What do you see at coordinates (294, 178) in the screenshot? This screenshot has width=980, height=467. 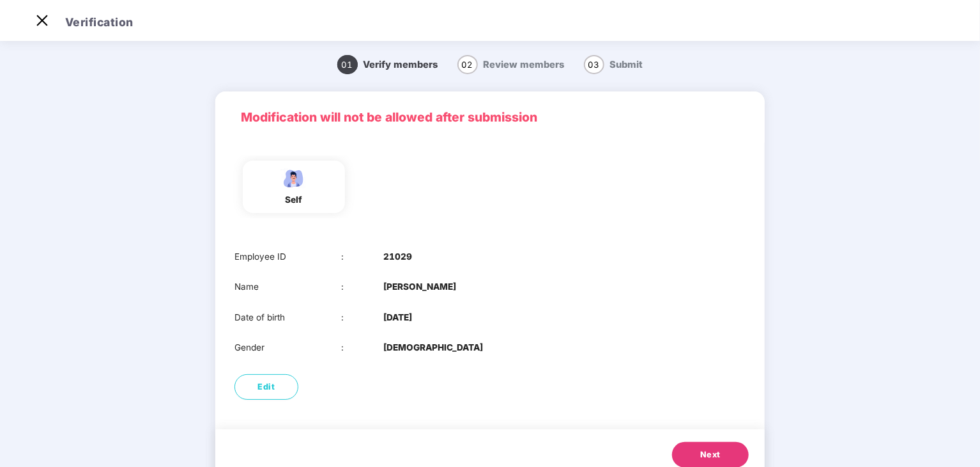 I see `img: svg+xml;base64,PHN2ZyBpZD0iRW1wbG95ZWVfbWFsZSIgeG1sbnM9Imh0dHA6Ly93d3cudzMub3JnLzIwMDAvc3ZnIiB3aW...` at bounding box center [294, 178].